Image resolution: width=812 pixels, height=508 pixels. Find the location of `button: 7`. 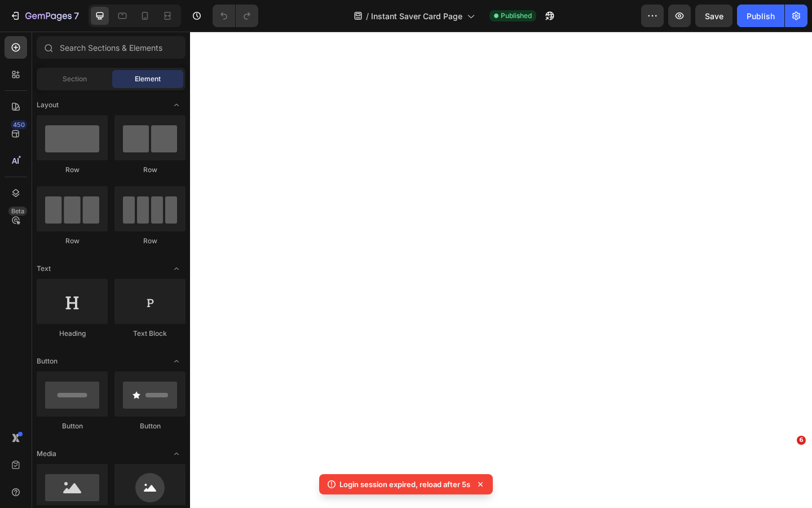

button: 7 is located at coordinates (44, 16).